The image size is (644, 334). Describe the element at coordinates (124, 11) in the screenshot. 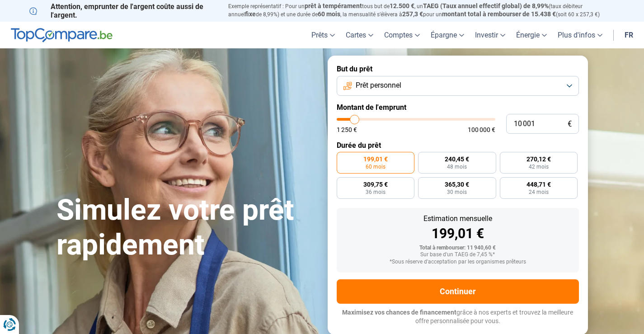

I see `p: Attention, emprunter de l'argent coûte aussi de l'argent.` at that location.